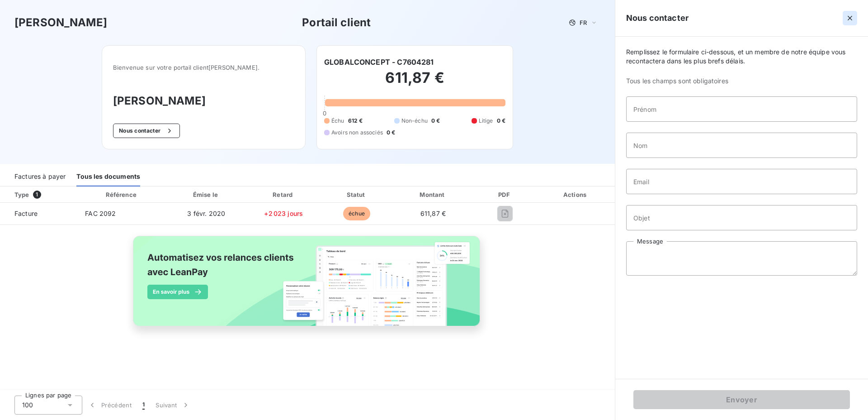 This screenshot has height=420, width=868. What do you see at coordinates (308, 286) in the screenshot?
I see `img: banner` at bounding box center [308, 286].